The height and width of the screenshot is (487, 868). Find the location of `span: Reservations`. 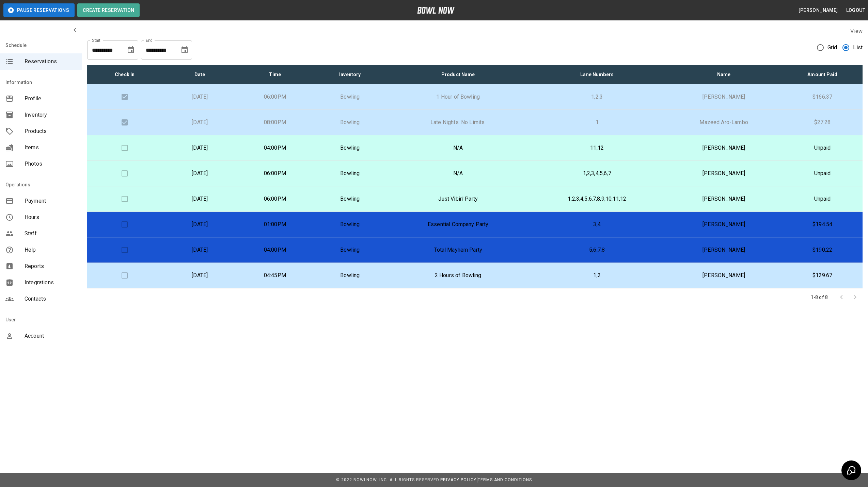

span: Reservations is located at coordinates (50, 61).